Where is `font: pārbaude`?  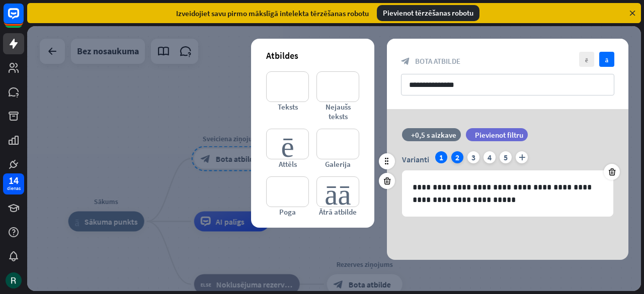 font: pārbaude is located at coordinates (607, 59).